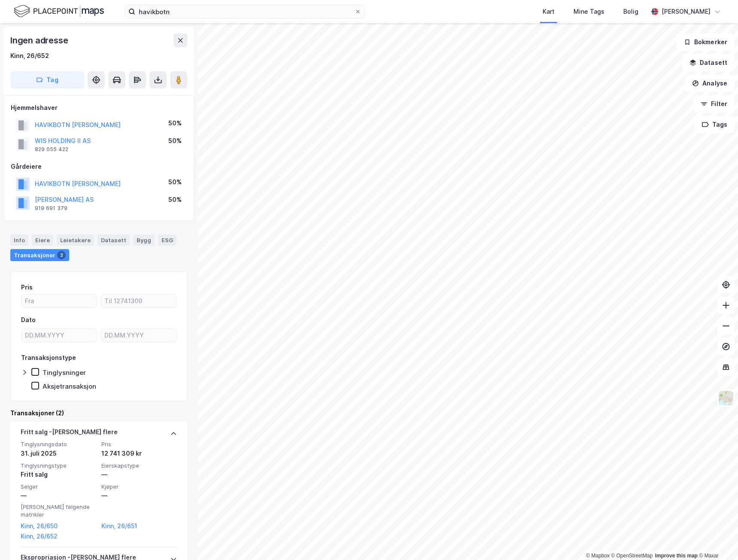  I want to click on div: Hjemmelshaver, so click(99, 108).